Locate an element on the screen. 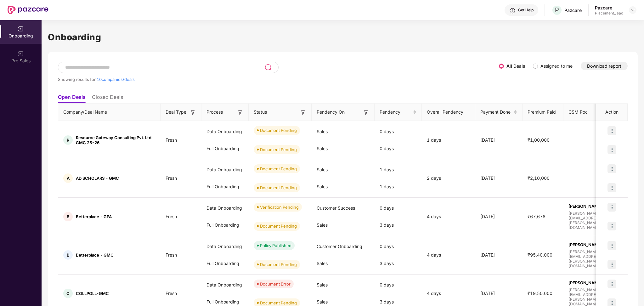  span: AD SCHOLARS - GMC is located at coordinates (97, 178).